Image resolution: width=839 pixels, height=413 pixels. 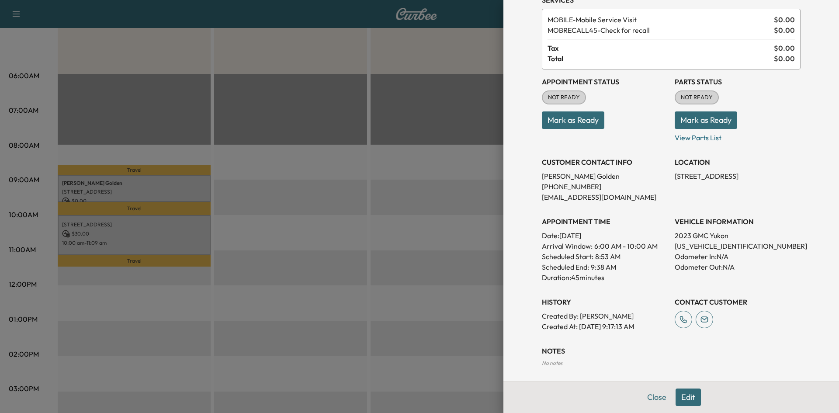 What do you see at coordinates (657, 397) in the screenshot?
I see `button: Close` at bounding box center [657, 397].